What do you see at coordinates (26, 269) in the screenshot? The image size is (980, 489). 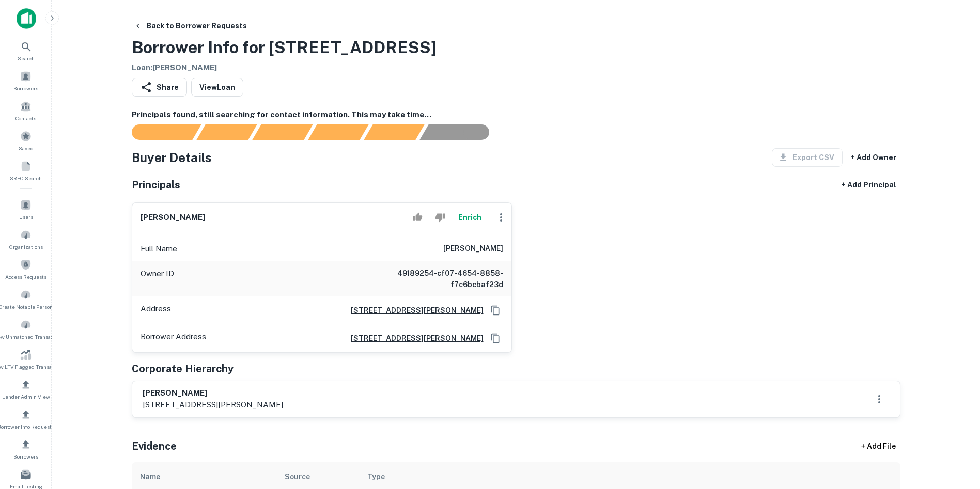 I see `div: Access Requests` at bounding box center [26, 269].